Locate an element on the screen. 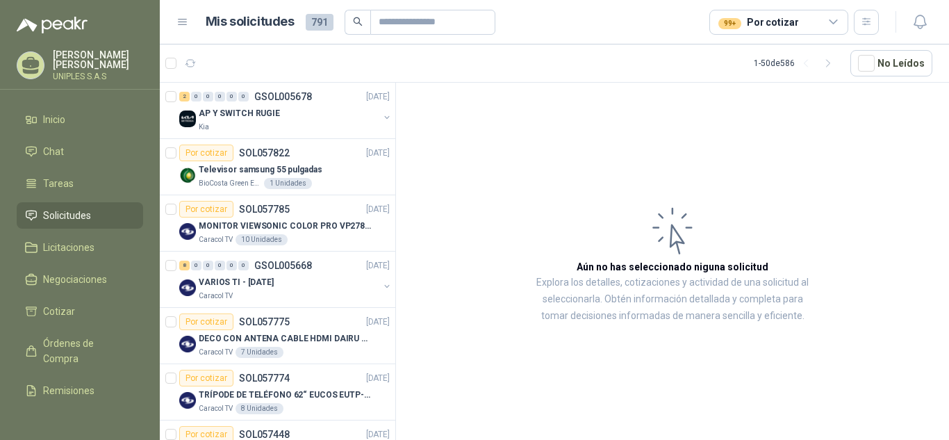 The image size is (949, 440). span: Tareas is located at coordinates (58, 184).